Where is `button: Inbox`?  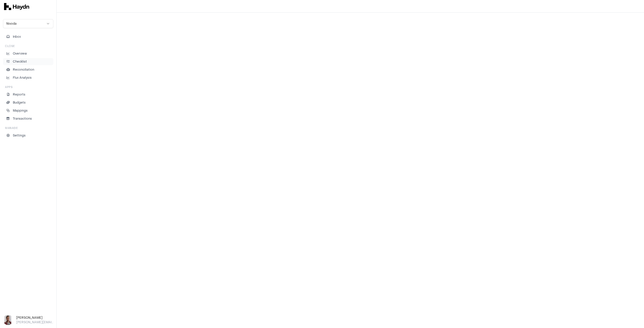 button: Inbox is located at coordinates (28, 37).